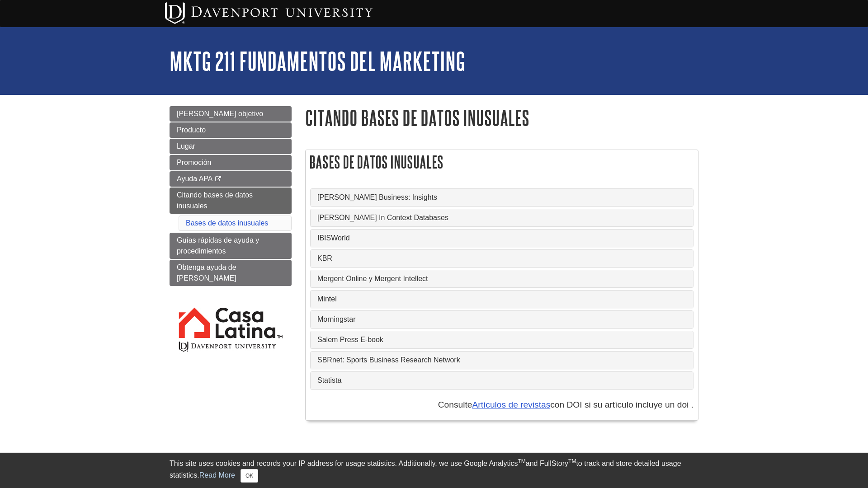 This screenshot has height=488, width=868. What do you see at coordinates (217, 475) in the screenshot?
I see `a: Read More` at bounding box center [217, 475].